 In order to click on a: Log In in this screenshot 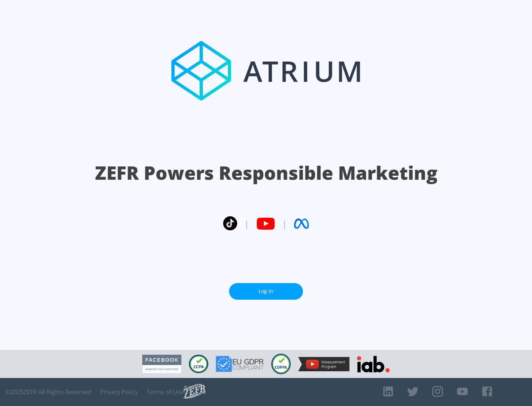, I will do `click(266, 291)`.